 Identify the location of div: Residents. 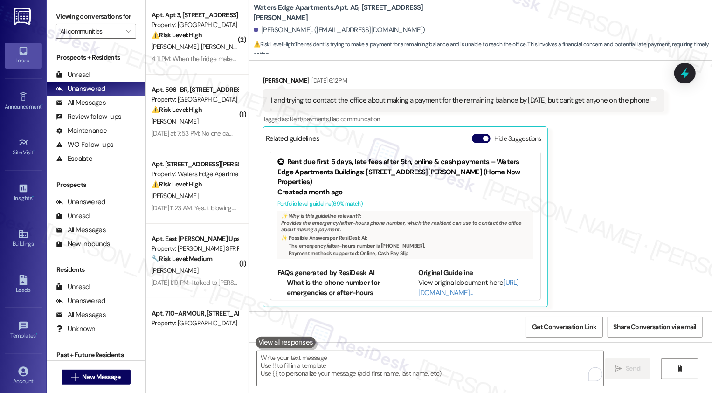
(96, 270).